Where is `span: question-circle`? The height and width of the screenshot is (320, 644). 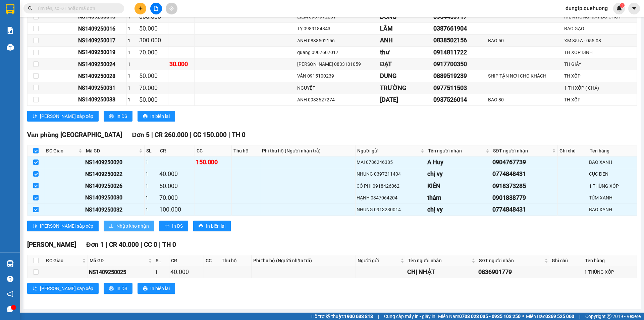
span: question-circle is located at coordinates (10, 279).